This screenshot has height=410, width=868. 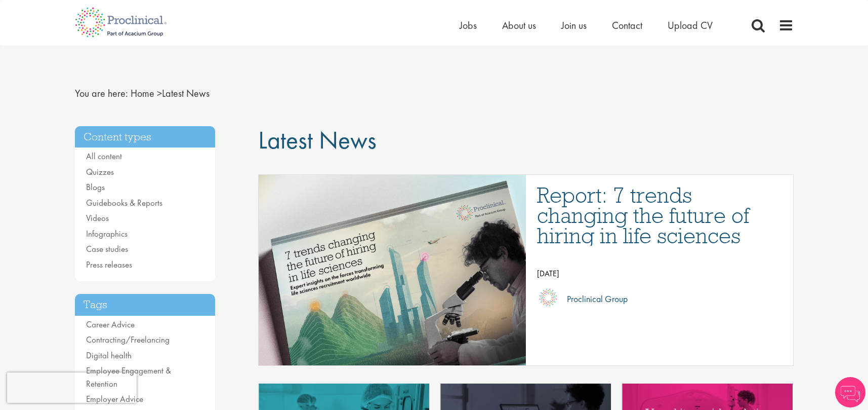 What do you see at coordinates (627, 25) in the screenshot?
I see `a: Contact` at bounding box center [627, 25].